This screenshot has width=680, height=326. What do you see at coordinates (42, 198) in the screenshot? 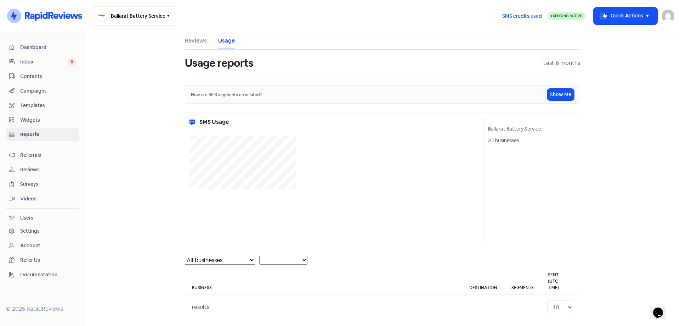
I see `a: Videos` at bounding box center [42, 198].